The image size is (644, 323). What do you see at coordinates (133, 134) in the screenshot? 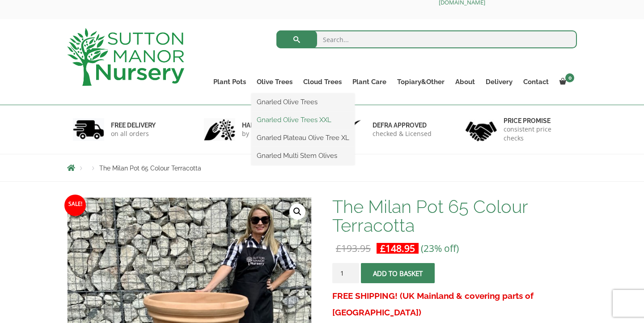
I see `p: on all orders` at bounding box center [133, 134].